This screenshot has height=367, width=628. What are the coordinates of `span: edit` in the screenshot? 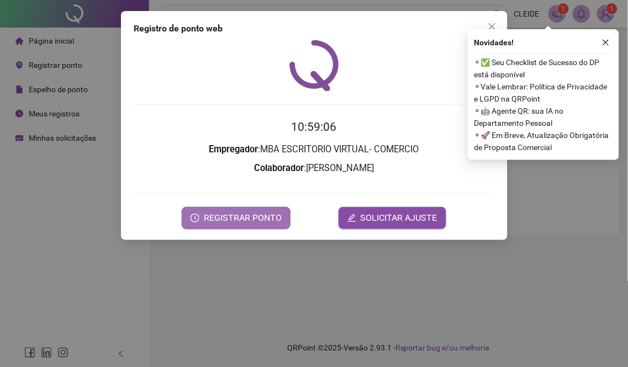 It's located at (352, 218).